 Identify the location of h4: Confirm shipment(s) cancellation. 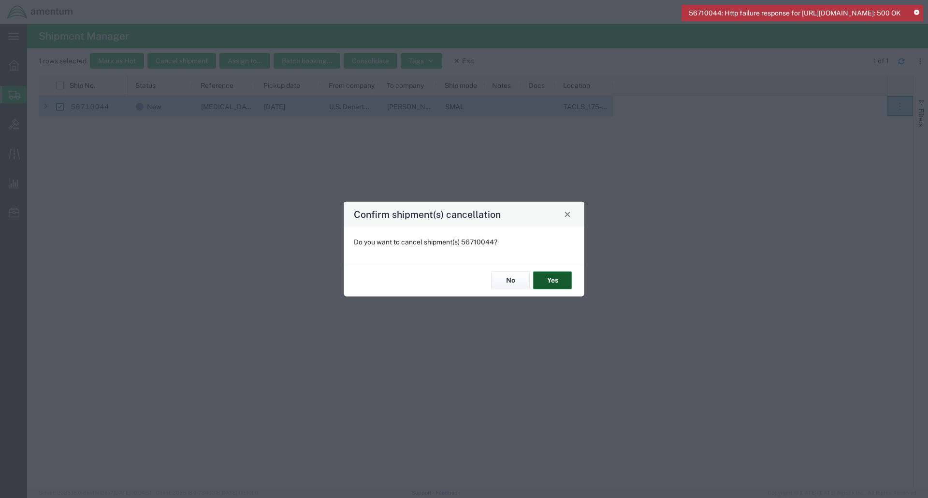
(427, 214).